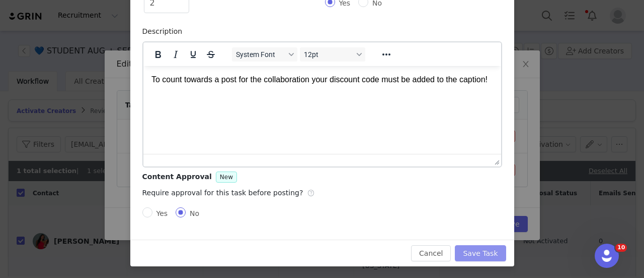 The width and height of the screenshot is (644, 278). Describe the element at coordinates (265, 55) in the screenshot. I see `button: Fonts` at that location.